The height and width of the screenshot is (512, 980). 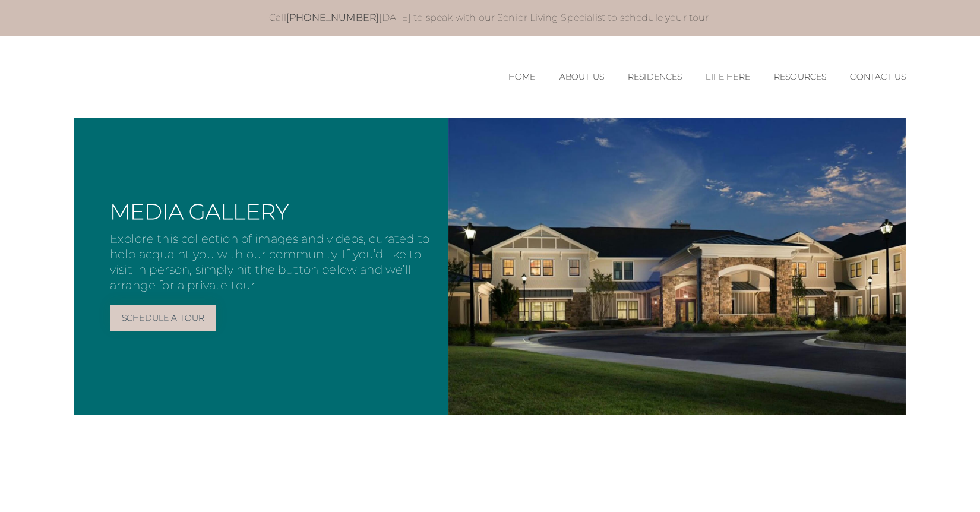 What do you see at coordinates (273, 211) in the screenshot?
I see `h2: Media Gallery` at bounding box center [273, 211].